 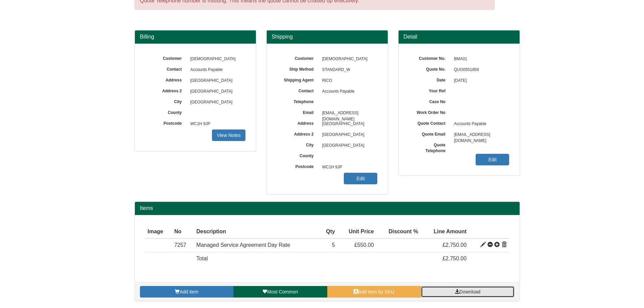 What do you see at coordinates (430, 123) in the screenshot?
I see `label: Quote Contact` at bounding box center [430, 123].